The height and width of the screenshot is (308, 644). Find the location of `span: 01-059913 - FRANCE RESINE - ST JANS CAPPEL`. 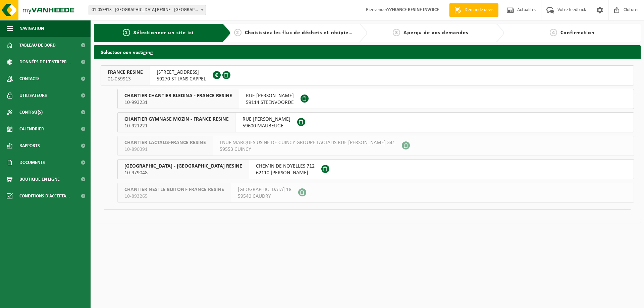

span: 01-059913 - FRANCE RESINE - ST JANS CAPPEL is located at coordinates (147, 10).